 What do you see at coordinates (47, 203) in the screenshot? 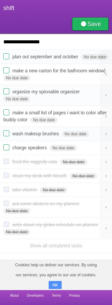
I see `span: put some stickers on my planner` at bounding box center [47, 203].